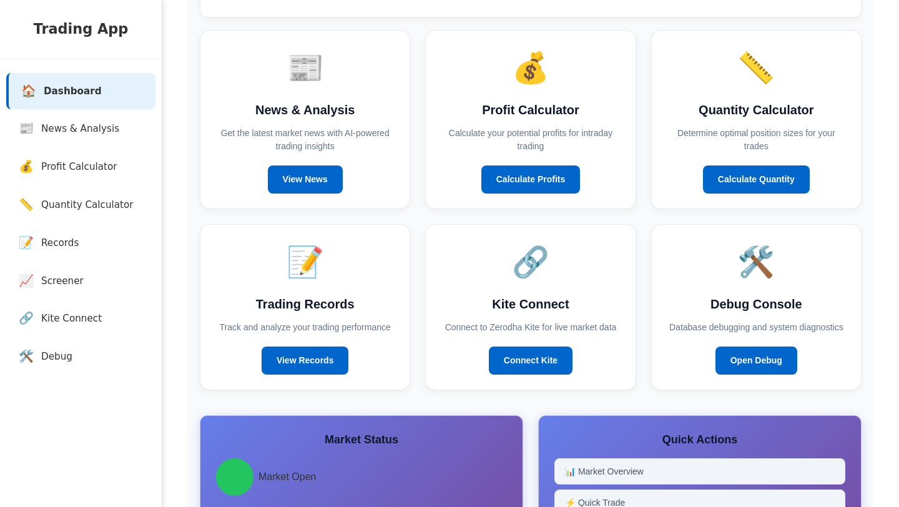  What do you see at coordinates (756, 110) in the screenshot?
I see `h3: Quantity Calculator` at bounding box center [756, 110].